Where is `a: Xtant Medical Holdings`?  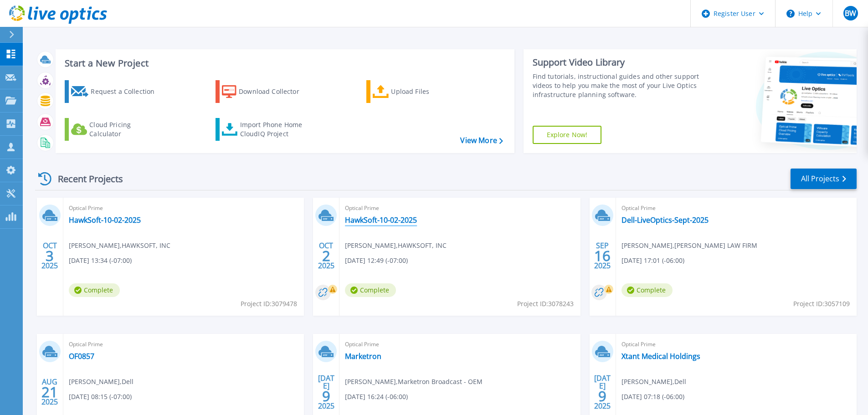 a: Xtant Medical Holdings is located at coordinates (661, 357).